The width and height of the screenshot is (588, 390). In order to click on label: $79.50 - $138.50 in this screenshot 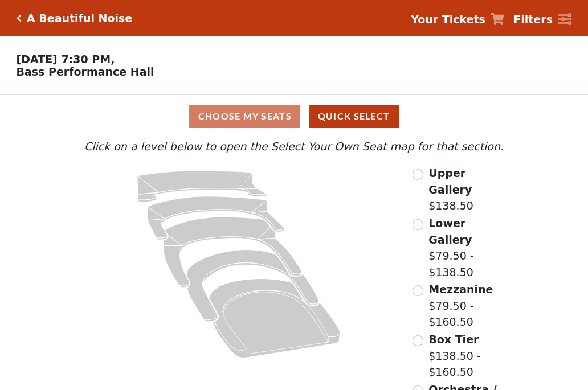, I will do `click(467, 248)`.